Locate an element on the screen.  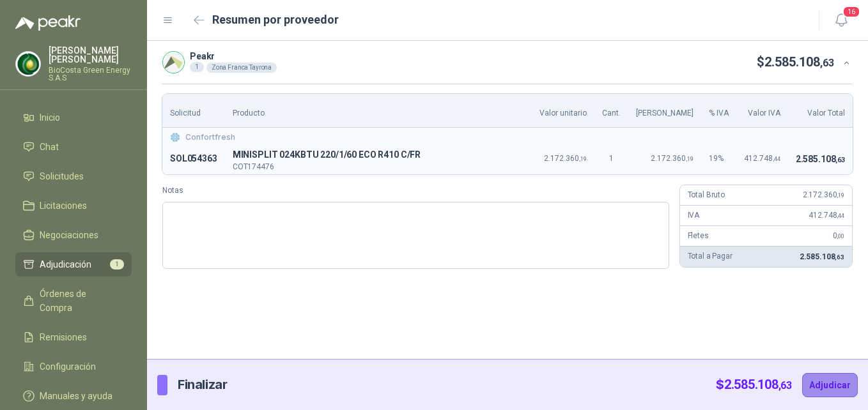
td: 1 is located at coordinates (611, 159).